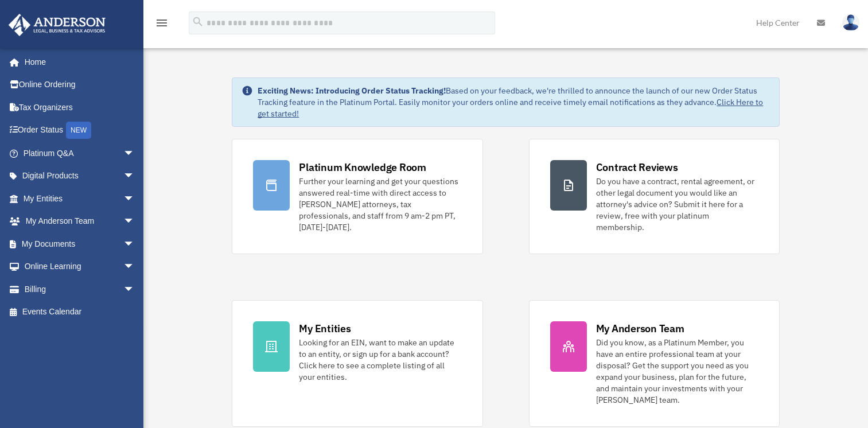  Describe the element at coordinates (351, 91) in the screenshot. I see `strong: Exciting News: Introducing Order Status Tracking!` at that location.